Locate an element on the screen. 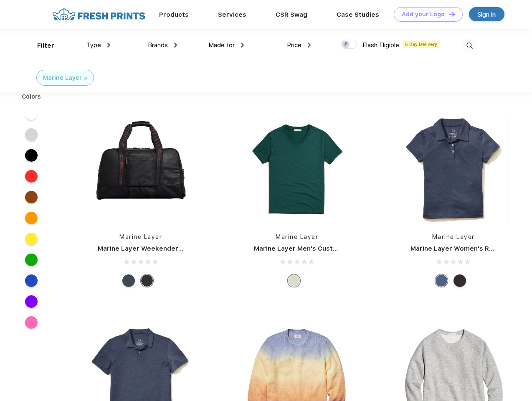 The height and width of the screenshot is (401, 532). span: Price is located at coordinates (294, 45).